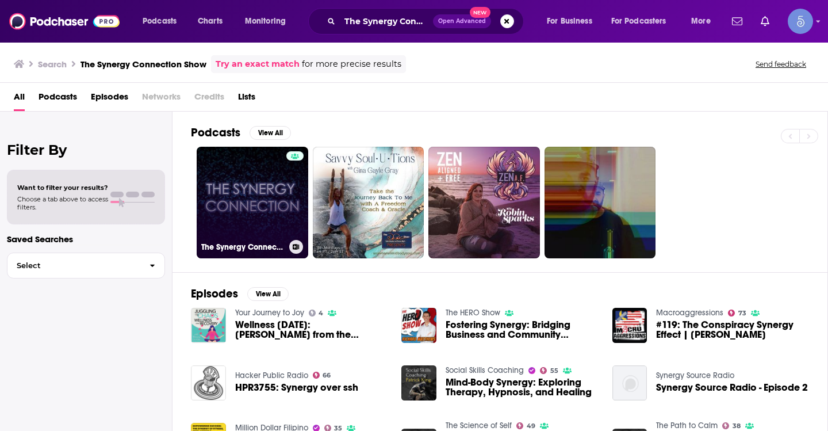 The width and height of the screenshot is (828, 431). Describe the element at coordinates (270, 312) in the screenshot. I see `a: Your Journey to Joy` at that location.